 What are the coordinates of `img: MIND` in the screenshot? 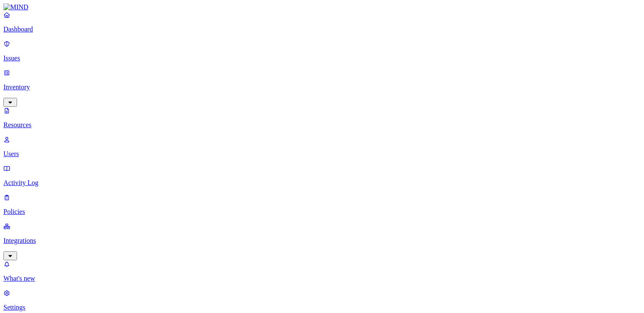 It's located at (15, 7).